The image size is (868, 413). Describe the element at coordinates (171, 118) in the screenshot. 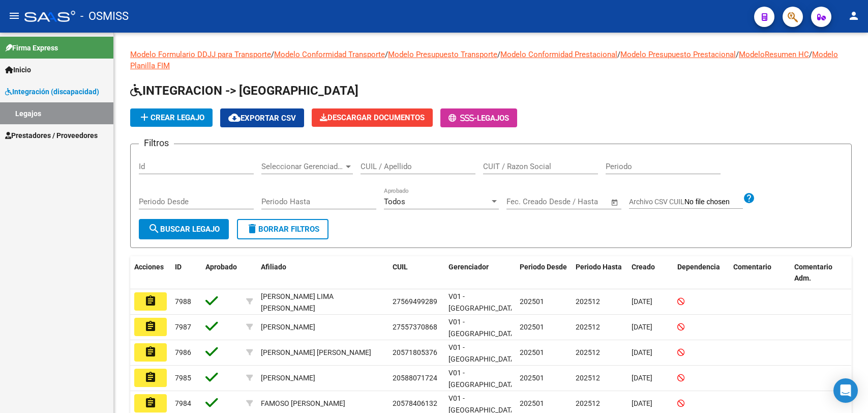

I see `button: Crear Legajo` at that location.